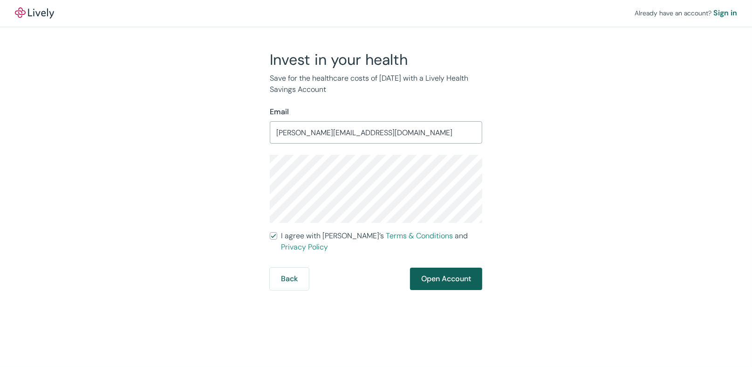 Image resolution: width=752 pixels, height=367 pixels. What do you see at coordinates (289, 279) in the screenshot?
I see `button: Back` at bounding box center [289, 279].